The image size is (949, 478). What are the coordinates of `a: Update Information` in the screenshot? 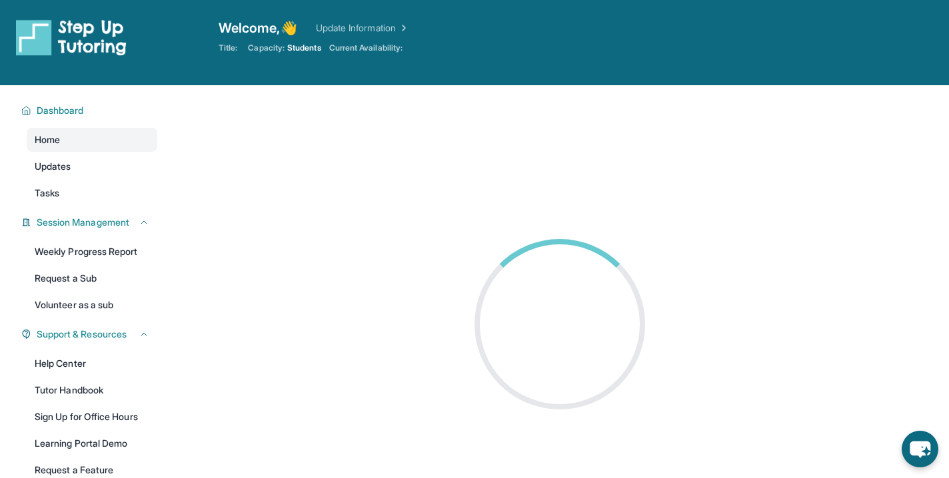 It's located at (362, 28).